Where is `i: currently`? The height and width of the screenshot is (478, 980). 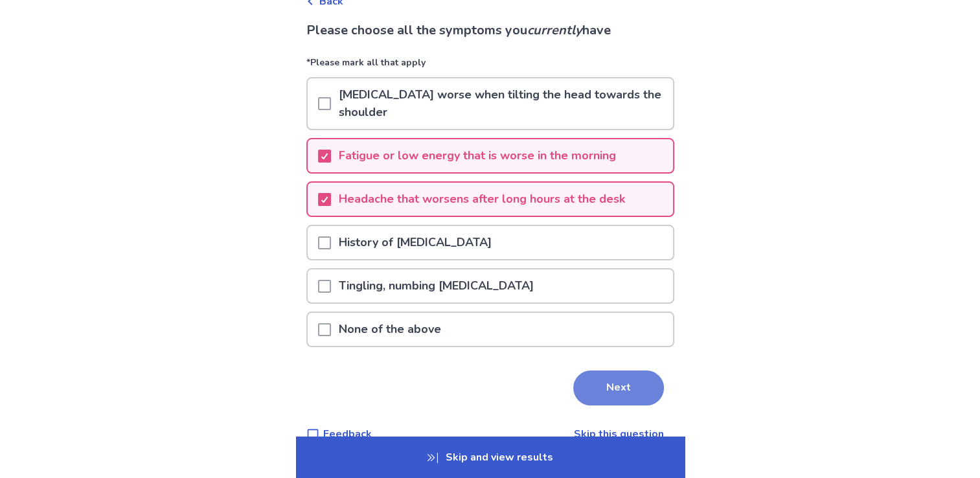 i: currently is located at coordinates (554, 30).